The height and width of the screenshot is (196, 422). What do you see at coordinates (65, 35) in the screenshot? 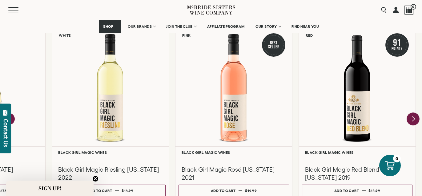
I see `h6: White` at bounding box center [65, 35].